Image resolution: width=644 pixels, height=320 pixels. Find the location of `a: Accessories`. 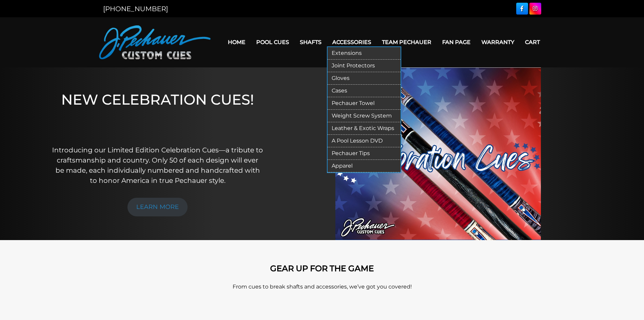

a: Accessories is located at coordinates (352, 42).